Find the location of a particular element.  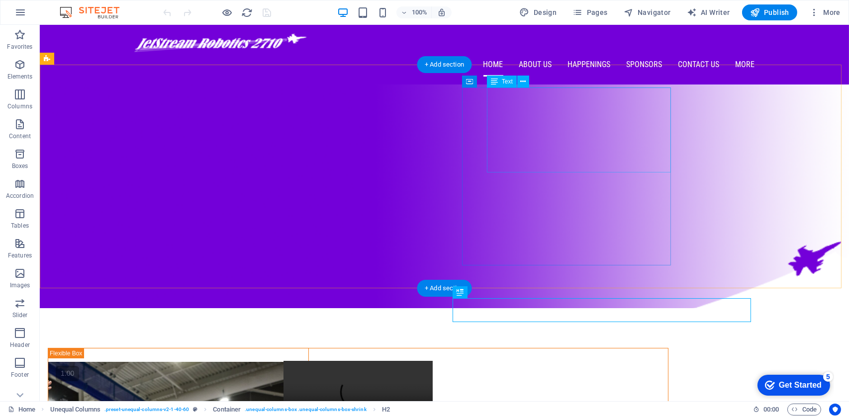

img: Editor Logo is located at coordinates (94, 12).